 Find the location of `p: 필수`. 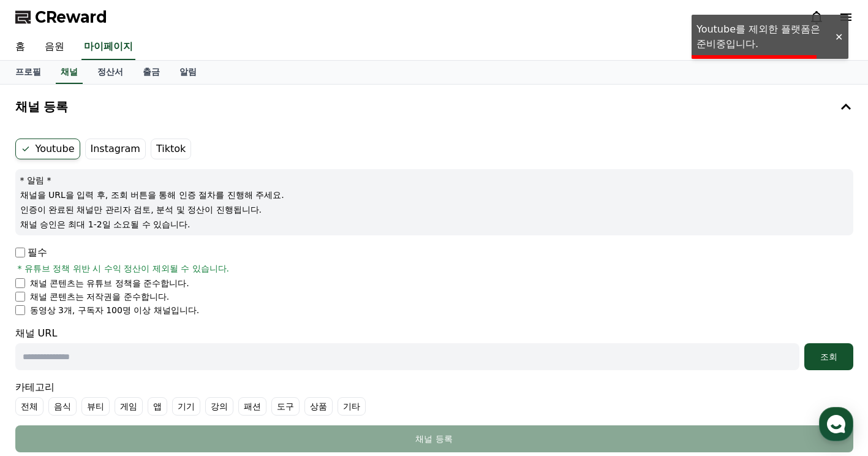

p: 필수 is located at coordinates (31, 253).